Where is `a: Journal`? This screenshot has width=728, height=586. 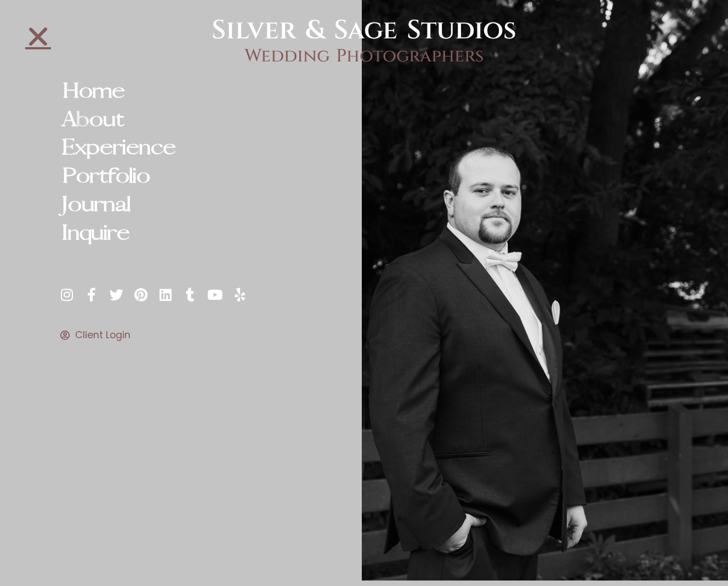 a: Journal is located at coordinates (206, 205).